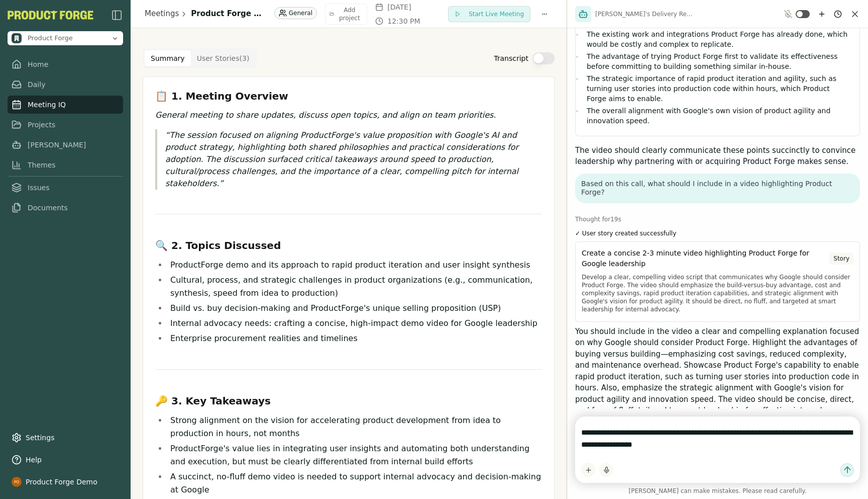 The width and height of the screenshot is (868, 499). Describe the element at coordinates (168, 59) in the screenshot. I see `button: Summary` at that location.